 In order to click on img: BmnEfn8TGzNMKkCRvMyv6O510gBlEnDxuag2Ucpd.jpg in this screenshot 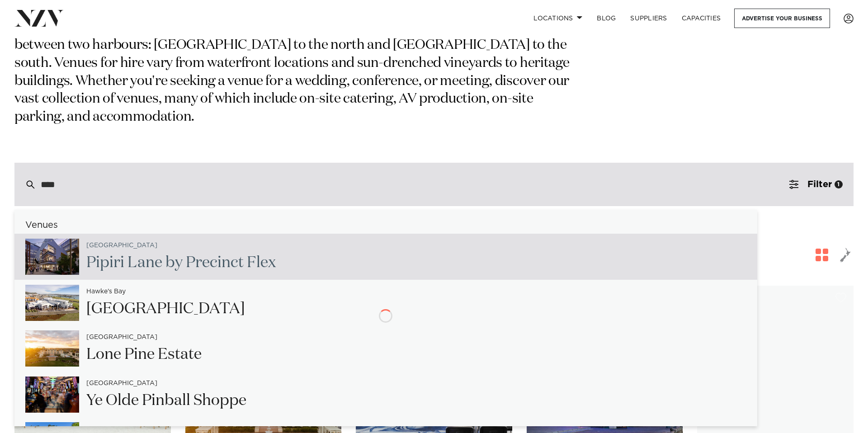, I will do `click(52, 257)`.